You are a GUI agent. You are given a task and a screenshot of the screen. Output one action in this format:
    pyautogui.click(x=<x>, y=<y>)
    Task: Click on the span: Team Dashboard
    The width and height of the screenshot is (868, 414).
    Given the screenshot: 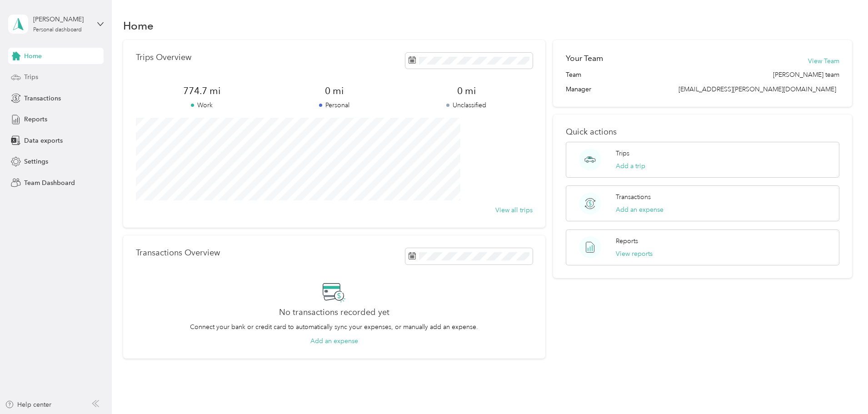 What is the action you would take?
    pyautogui.click(x=50, y=183)
    